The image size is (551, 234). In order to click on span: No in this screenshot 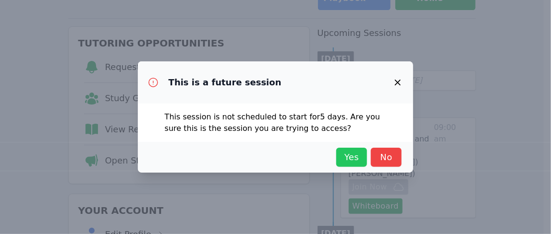, I will do `click(386, 157)`.